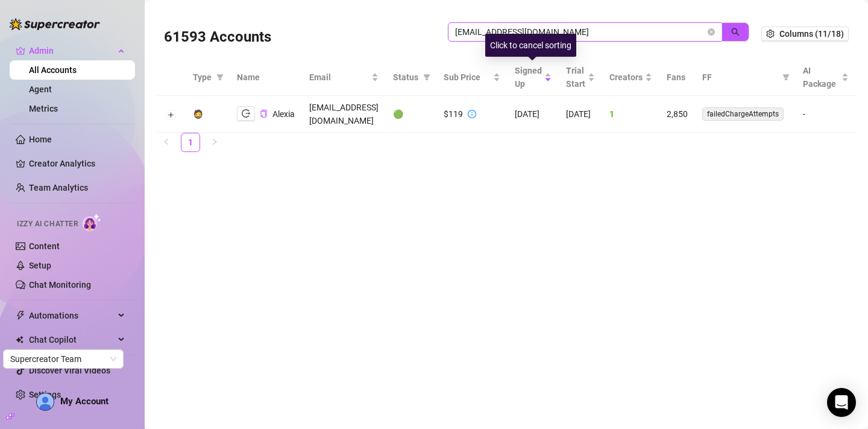 This screenshot has height=429, width=868. I want to click on a: Metrics, so click(43, 108).